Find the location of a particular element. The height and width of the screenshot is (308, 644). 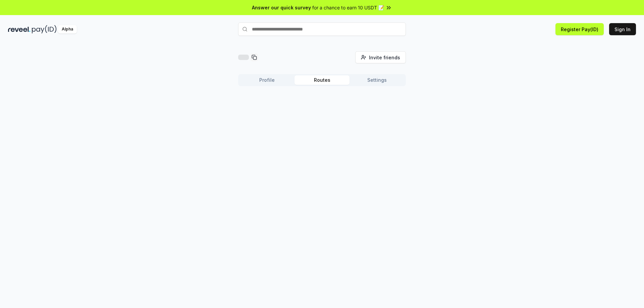

button: Invite friends is located at coordinates (381, 57).